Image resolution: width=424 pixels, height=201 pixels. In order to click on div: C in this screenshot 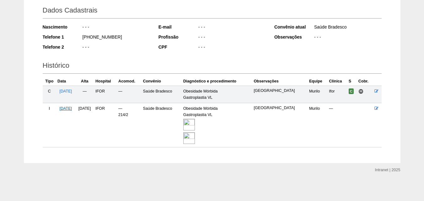, I will do `click(50, 91)`.